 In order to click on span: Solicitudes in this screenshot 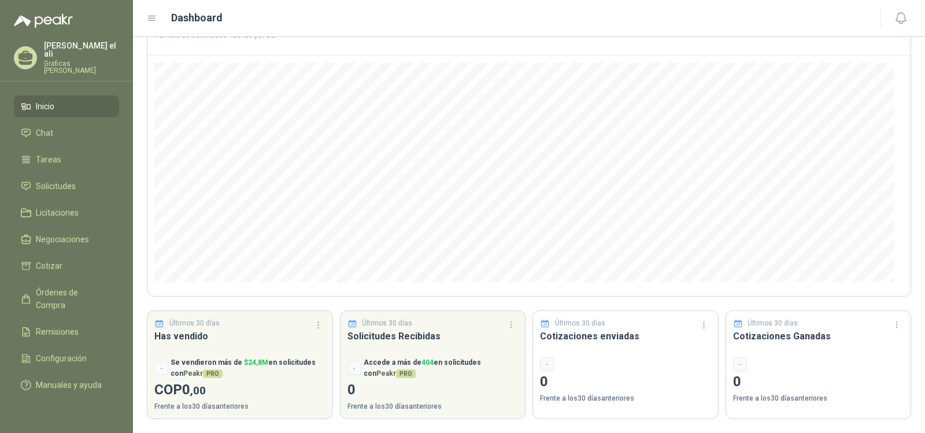, I will do `click(55, 186)`.